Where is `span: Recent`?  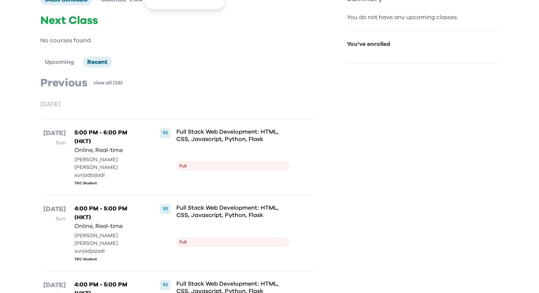
span: Recent is located at coordinates (97, 62).